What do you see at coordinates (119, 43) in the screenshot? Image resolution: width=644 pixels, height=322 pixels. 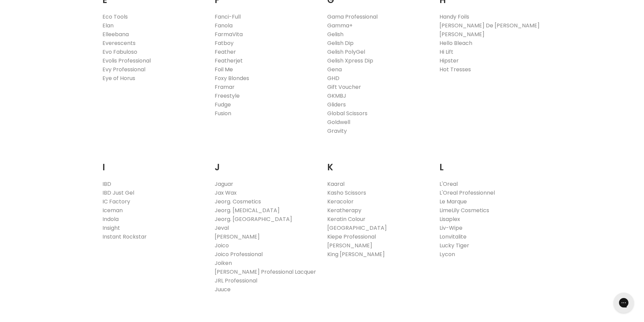 I see `a: Everescents` at bounding box center [119, 43].